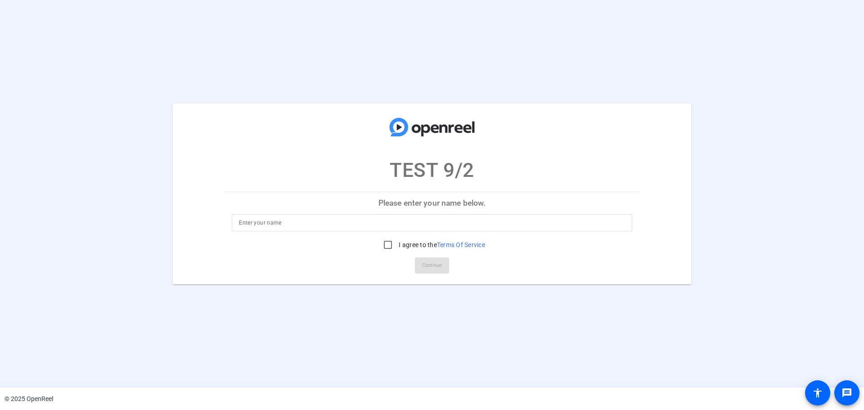  I want to click on a: Terms Of Service, so click(461, 245).